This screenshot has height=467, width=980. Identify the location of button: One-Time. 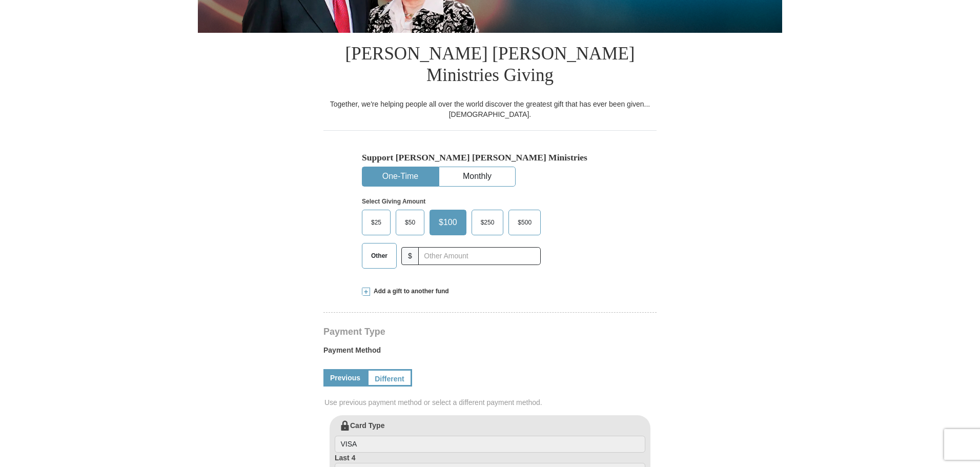
(400, 176).